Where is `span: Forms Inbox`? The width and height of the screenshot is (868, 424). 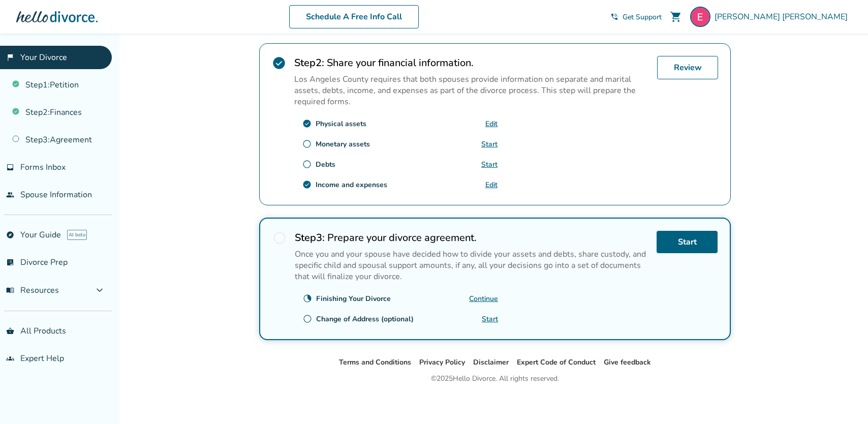 span: Forms Inbox is located at coordinates (43, 167).